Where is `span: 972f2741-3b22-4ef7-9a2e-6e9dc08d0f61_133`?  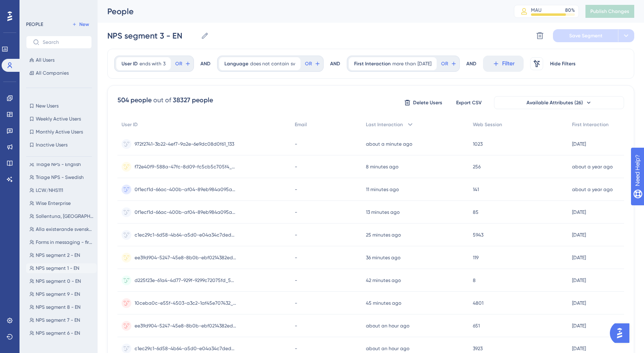 span: 972f2741-3b22-4ef7-9a2e-6e9dc08d0f61_133 is located at coordinates (185, 145).